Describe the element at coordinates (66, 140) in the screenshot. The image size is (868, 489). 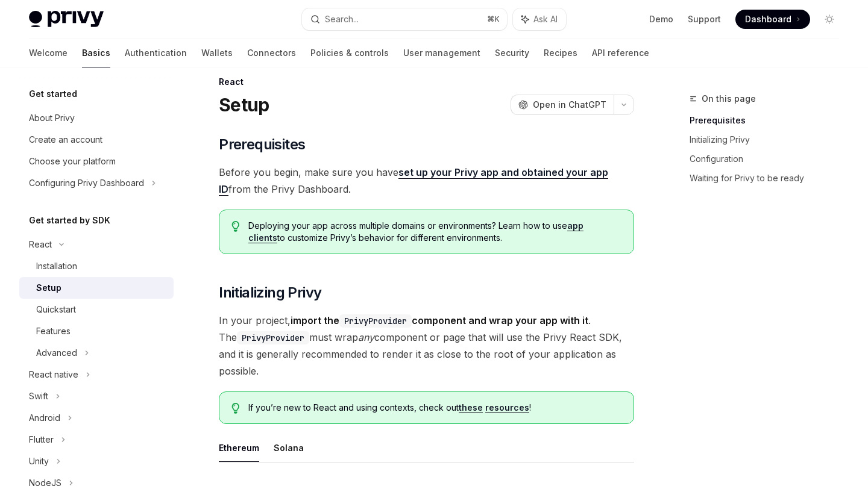
I see `div: Create an account` at that location.